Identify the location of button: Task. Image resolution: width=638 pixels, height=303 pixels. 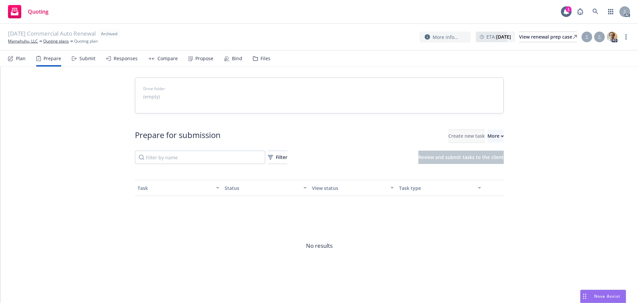
(178, 188).